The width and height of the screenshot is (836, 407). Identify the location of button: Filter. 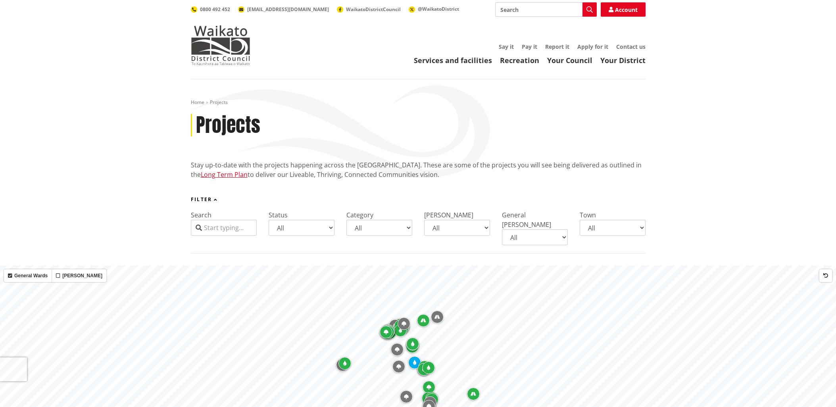
(204, 200).